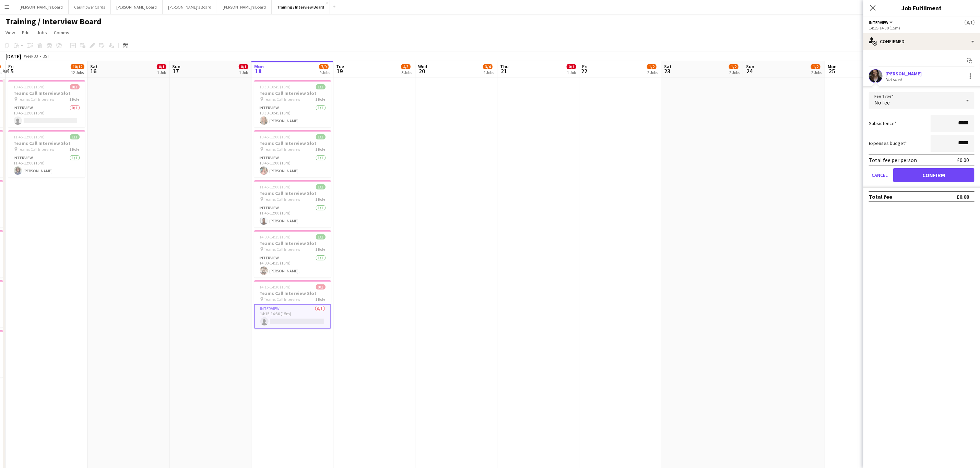 This screenshot has height=468, width=980. I want to click on span: 11:45-12:00 (15m), so click(29, 137).